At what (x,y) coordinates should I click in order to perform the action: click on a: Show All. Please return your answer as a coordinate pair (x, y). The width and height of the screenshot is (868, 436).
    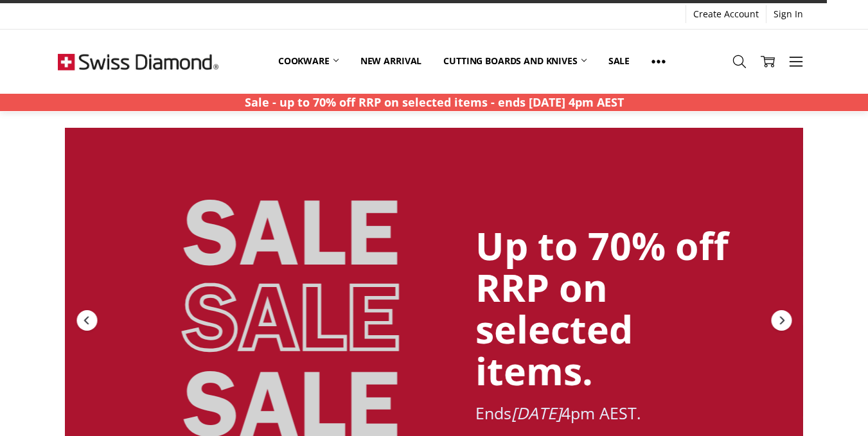
    Looking at the image, I should click on (659, 61).